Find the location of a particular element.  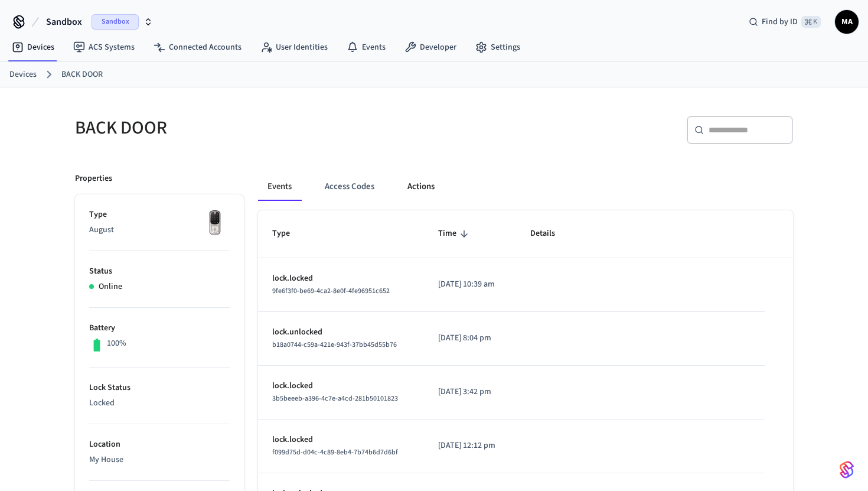

p: Lock Status is located at coordinates (160, 388).